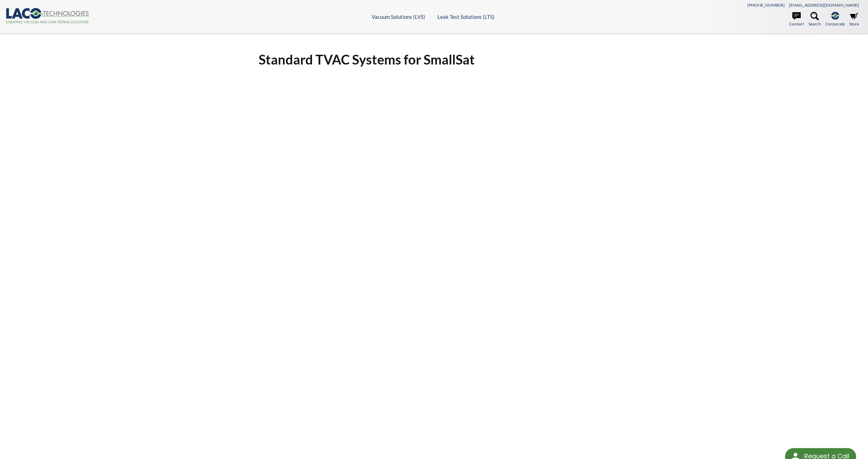 The image size is (868, 459). What do you see at coordinates (835, 24) in the screenshot?
I see `span: Corporate` at bounding box center [835, 24].